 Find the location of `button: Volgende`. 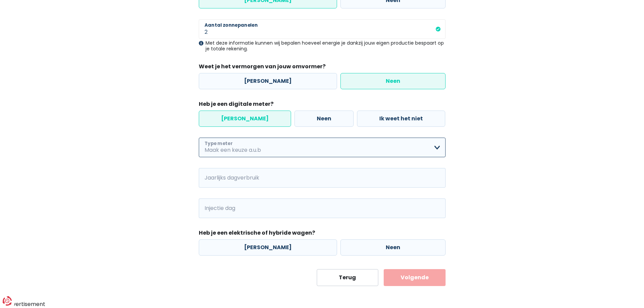

button: Volgende is located at coordinates (415, 277).